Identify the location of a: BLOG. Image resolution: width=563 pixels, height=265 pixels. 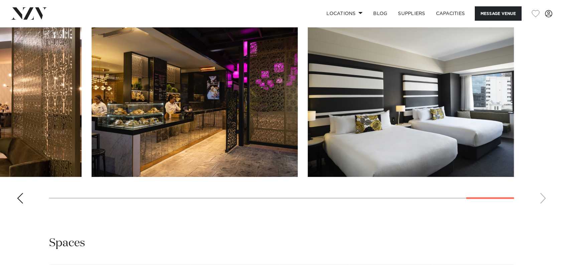
(380, 13).